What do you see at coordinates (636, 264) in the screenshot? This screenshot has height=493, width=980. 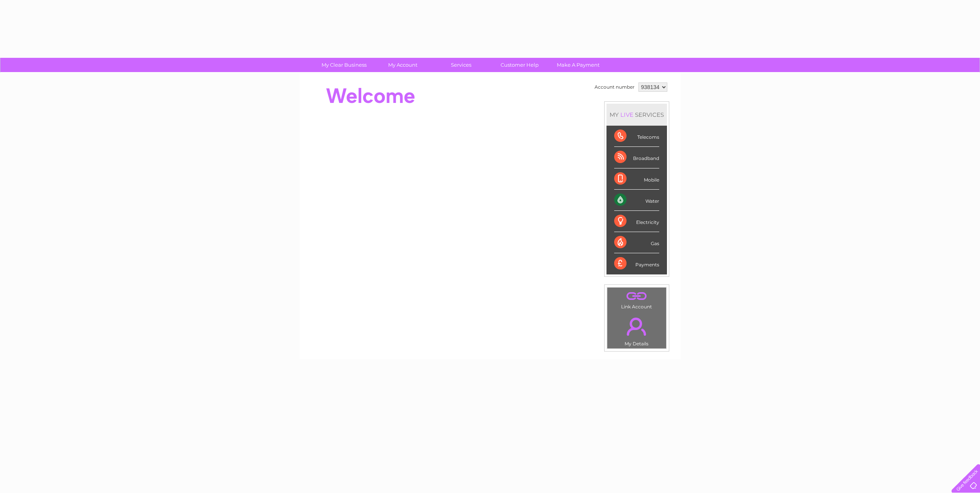 I see `div: Payments` at bounding box center [636, 264].